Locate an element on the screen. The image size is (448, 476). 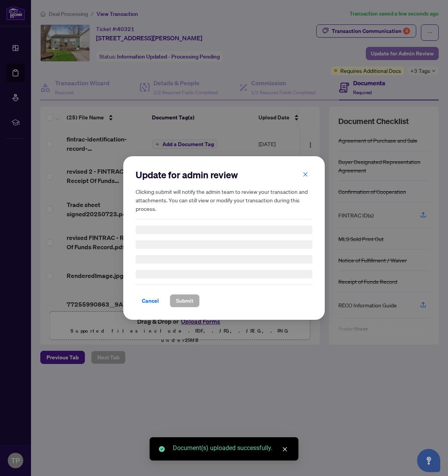
h5: Clicking submit will notify the admin team to review your transaction and attachments. You can st... is located at coordinates (224, 200).